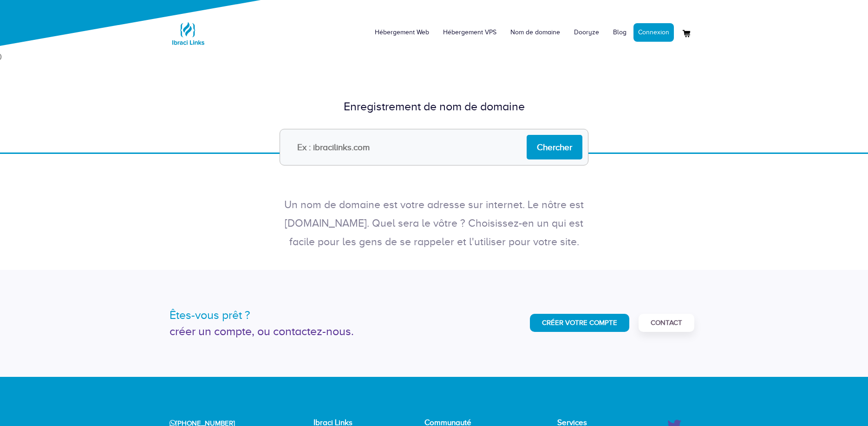 This screenshot has width=868, height=426. What do you see at coordinates (434, 147) in the screenshot?
I see `input: Ex : ibracilinks.com` at bounding box center [434, 147].